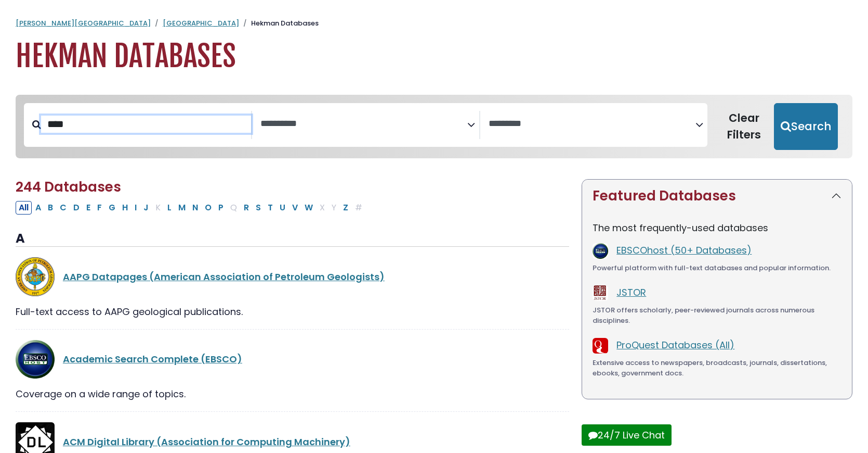 The height and width of the screenshot is (453, 868). Describe the element at coordinates (716, 315) in the screenshot. I see `div: JSTOR offers scholarly, peer-reviewed journals across numerous disciplines.` at that location.